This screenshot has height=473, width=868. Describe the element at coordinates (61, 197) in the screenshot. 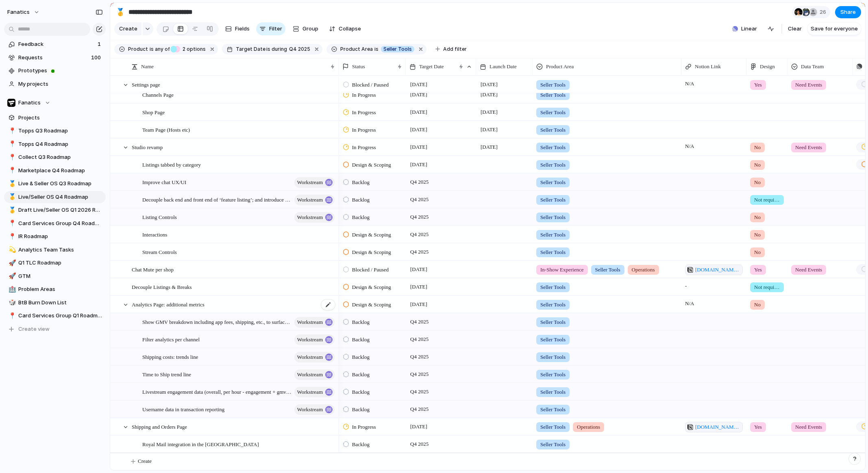

I see `span: Live/Seller OS Q4 Roadmap` at that location.